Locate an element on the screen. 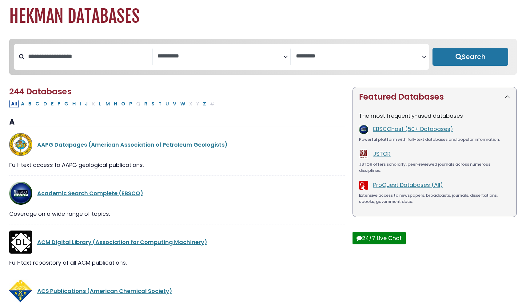 The image size is (526, 304). a: ACS Publications (American Chemical Society) is located at coordinates (105, 291).